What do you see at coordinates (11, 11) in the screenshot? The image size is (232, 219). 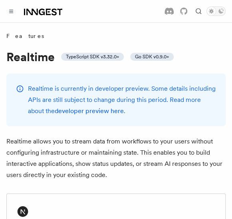 I see `button: Toggle navigation` at bounding box center [11, 11].